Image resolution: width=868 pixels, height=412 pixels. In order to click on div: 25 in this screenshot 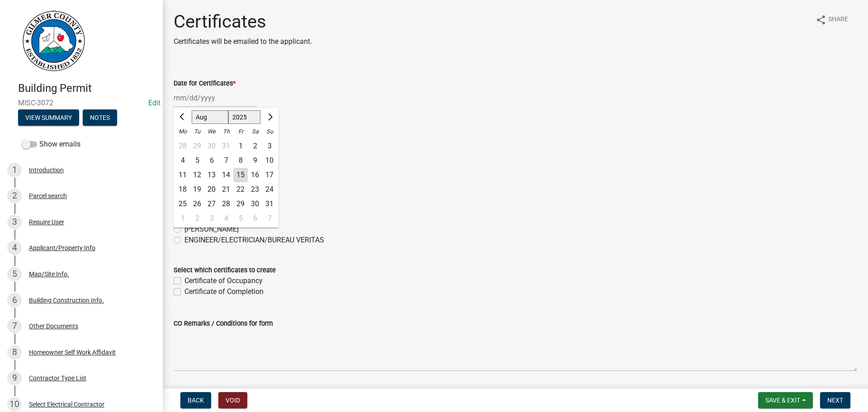, I will do `click(183, 204)`.